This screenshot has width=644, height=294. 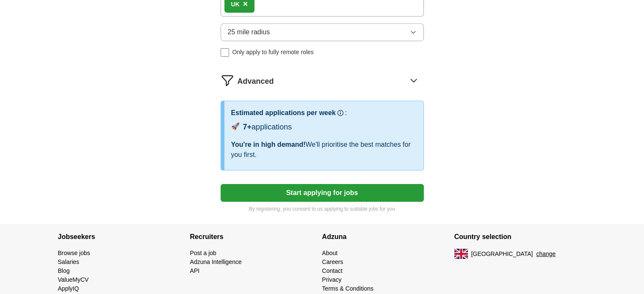 I want to click on a: Adzuna Intelligence, so click(x=216, y=262).